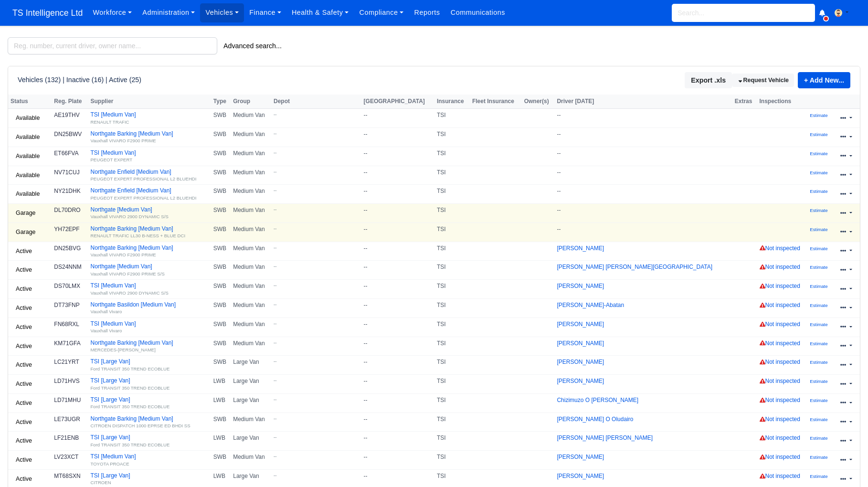 Image resolution: width=868 pixels, height=487 pixels. Describe the element at coordinates (221, 403) in the screenshot. I see `td: LWB` at that location.